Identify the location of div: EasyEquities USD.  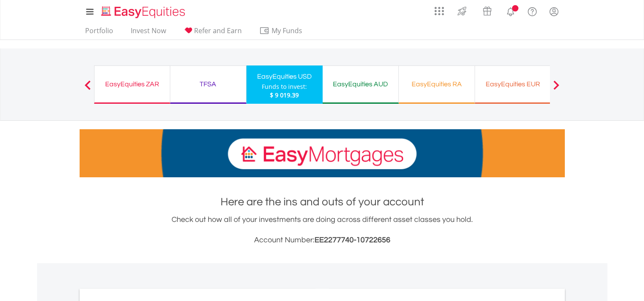
(284, 77).